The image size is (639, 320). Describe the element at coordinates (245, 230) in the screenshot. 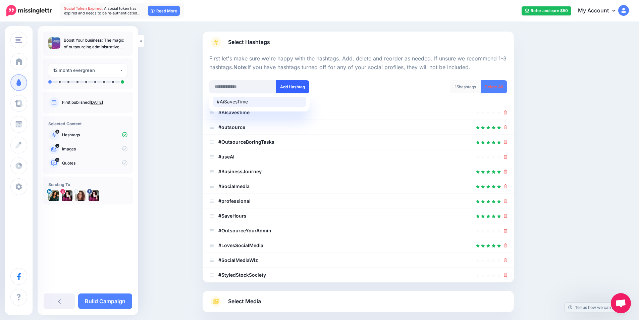

I see `b: #OutsourceYourAdmin` at that location.